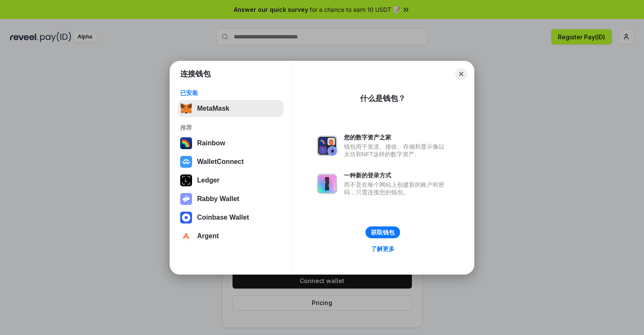  I want to click on div: Rainbow, so click(211, 143).